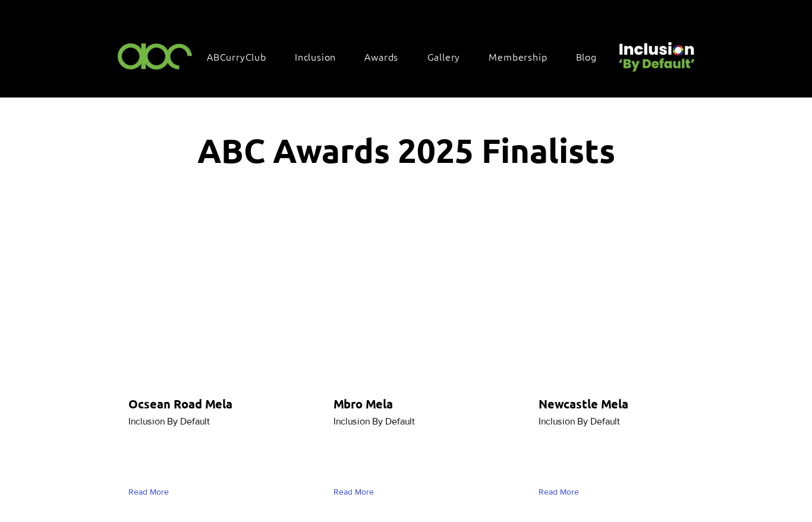 This screenshot has width=812, height=522. I want to click on a: Blog, so click(592, 56).